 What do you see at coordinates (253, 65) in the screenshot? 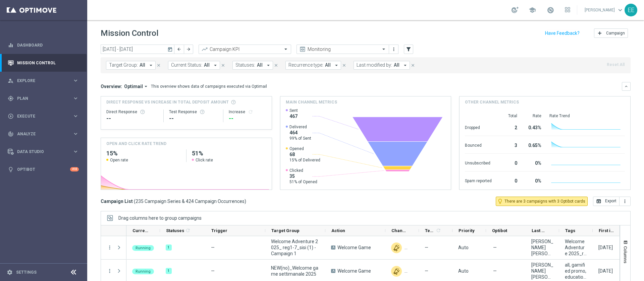
I see `button: Statuses: All arrow_drop_down` at bounding box center [253, 65].